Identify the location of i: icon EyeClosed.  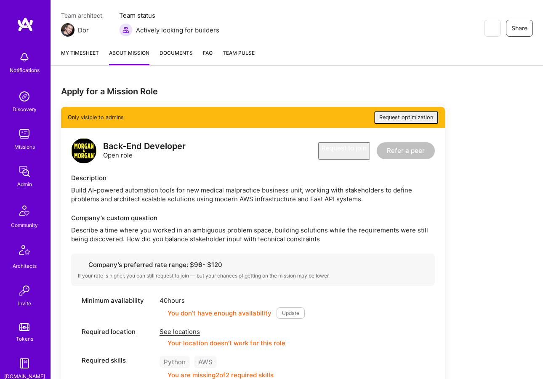
(492, 28).